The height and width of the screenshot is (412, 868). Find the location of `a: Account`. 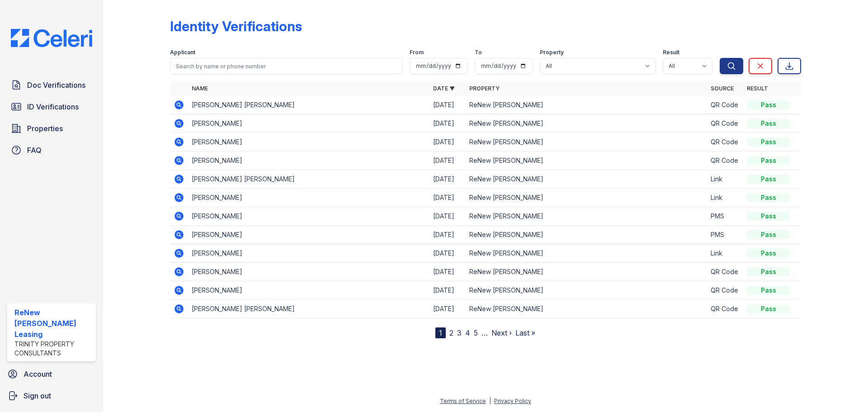

a: Account is located at coordinates (51, 374).